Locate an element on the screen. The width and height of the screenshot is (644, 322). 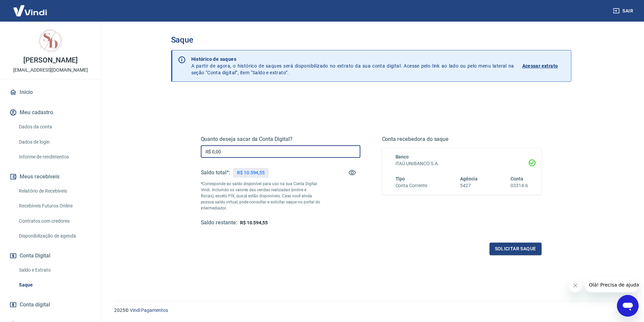
span: Olá! Precisa de ajuda? is located at coordinates (31, 7).